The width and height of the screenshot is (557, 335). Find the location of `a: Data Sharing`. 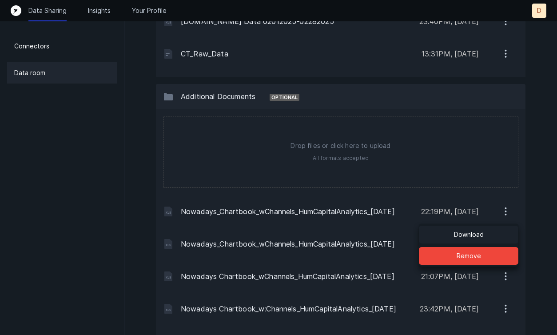

a: Data Sharing is located at coordinates (48, 11).